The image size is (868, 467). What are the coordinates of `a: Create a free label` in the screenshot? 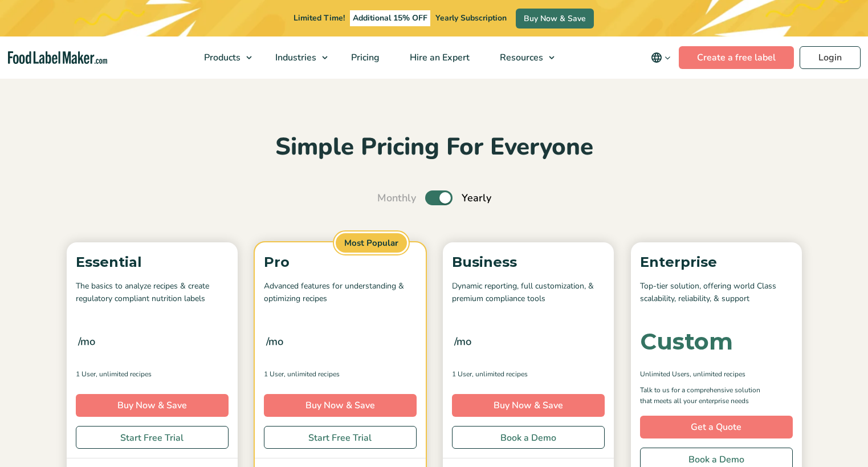 It's located at (736, 58).